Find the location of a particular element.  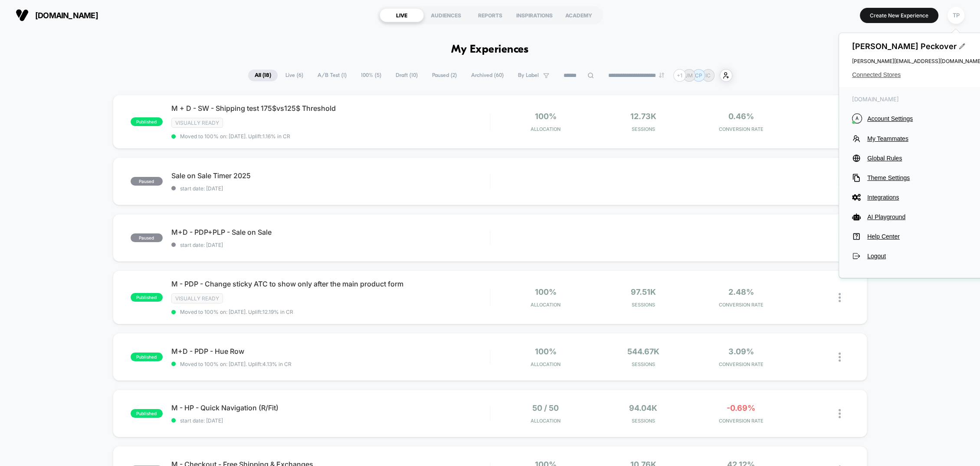

div: TP is located at coordinates (956, 16).